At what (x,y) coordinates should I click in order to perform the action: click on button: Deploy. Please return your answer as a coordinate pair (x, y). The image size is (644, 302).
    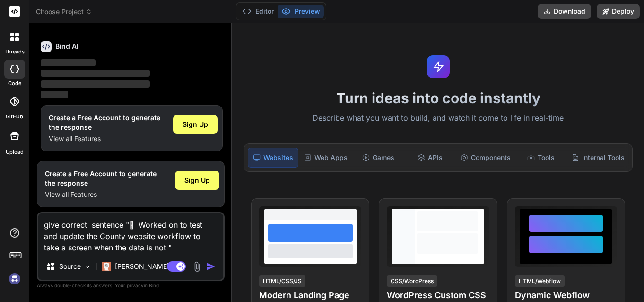
    Looking at the image, I should click on (618, 12).